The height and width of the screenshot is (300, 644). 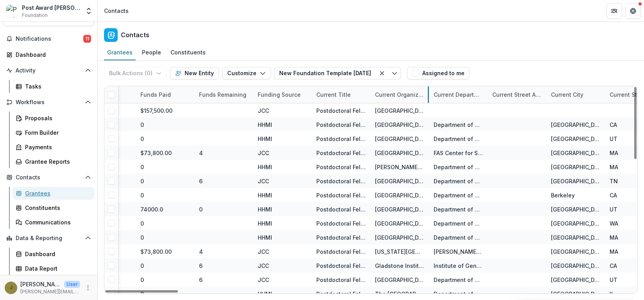 What do you see at coordinates (49, 102) in the screenshot?
I see `span: Workflows` at bounding box center [49, 102].